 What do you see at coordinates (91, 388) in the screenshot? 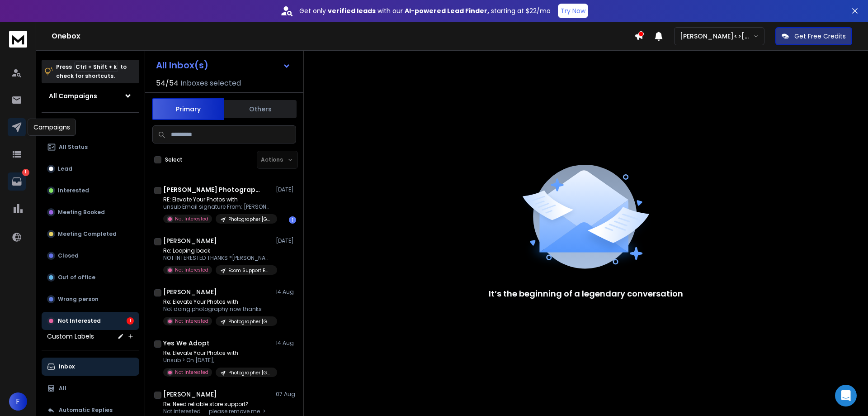
I see `button: All` at bounding box center [91, 388].